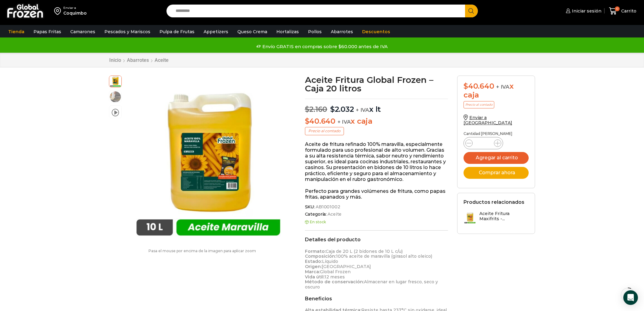 The image size is (644, 311). I want to click on img: aceite maravilla, so click(208, 159).